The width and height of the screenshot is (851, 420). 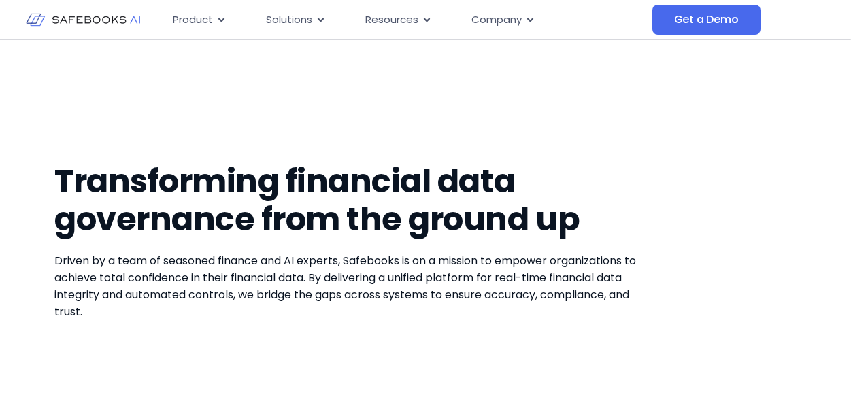 What do you see at coordinates (706, 20) in the screenshot?
I see `a: Get a Demo` at bounding box center [706, 20].